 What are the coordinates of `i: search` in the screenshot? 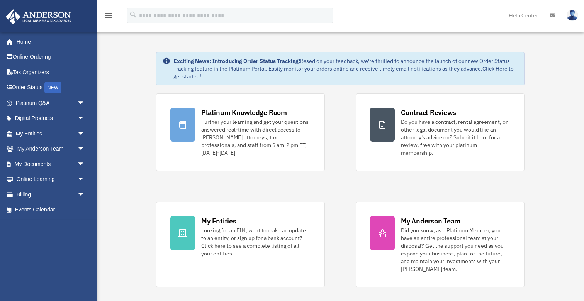 It's located at (133, 15).